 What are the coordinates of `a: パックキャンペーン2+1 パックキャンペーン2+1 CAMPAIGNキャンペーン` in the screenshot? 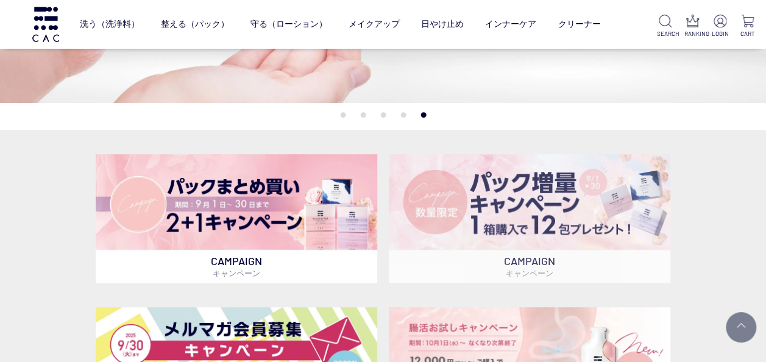 It's located at (236, 218).